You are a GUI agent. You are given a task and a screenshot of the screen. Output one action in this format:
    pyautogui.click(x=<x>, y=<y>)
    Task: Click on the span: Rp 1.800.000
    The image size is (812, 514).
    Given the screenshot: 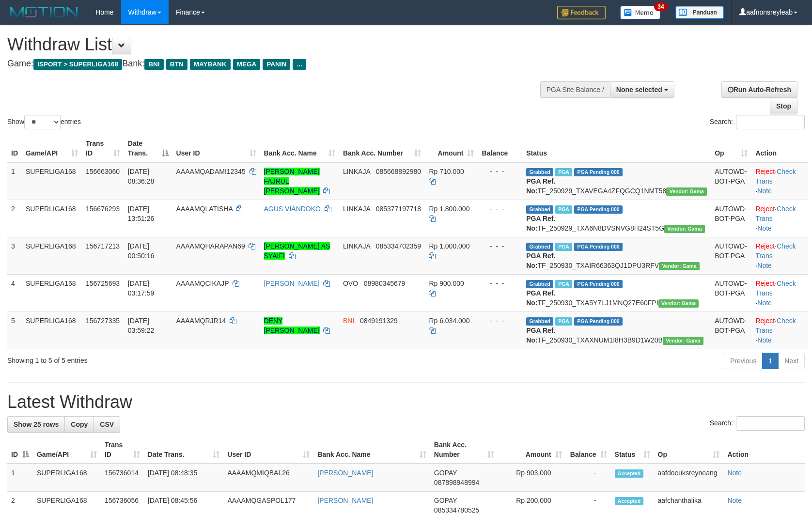 What is the action you would take?
    pyautogui.click(x=450, y=209)
    